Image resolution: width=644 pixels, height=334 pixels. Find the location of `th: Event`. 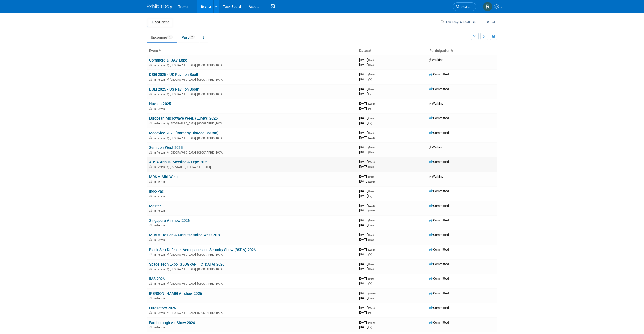

th: Event is located at coordinates (252, 51).